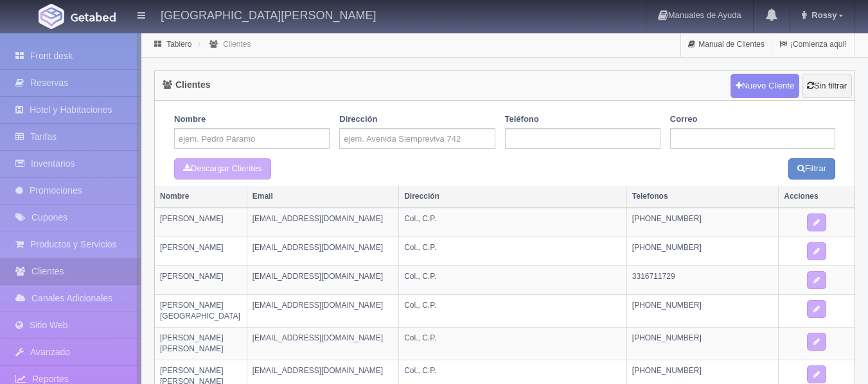  I want to click on a: Clientes, so click(236, 44).